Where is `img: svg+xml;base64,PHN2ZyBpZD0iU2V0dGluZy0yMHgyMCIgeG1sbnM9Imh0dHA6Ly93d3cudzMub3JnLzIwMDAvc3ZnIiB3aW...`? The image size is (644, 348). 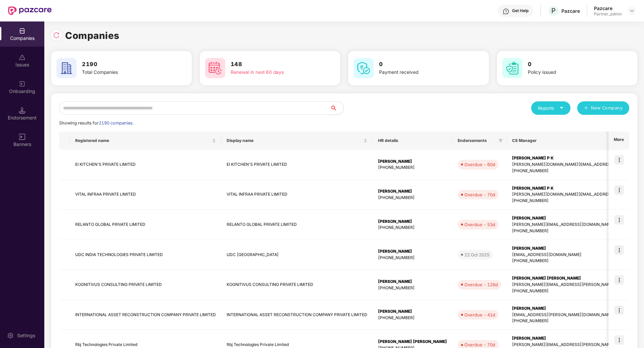 img: svg+xml;base64,PHN2ZyBpZD0iU2V0dGluZy0yMHgyMCIgeG1sbnM9Imh0dHA6Ly93d3cudzMub3JnLzIwMDAvc3ZnIiB3aW... is located at coordinates (11, 336).